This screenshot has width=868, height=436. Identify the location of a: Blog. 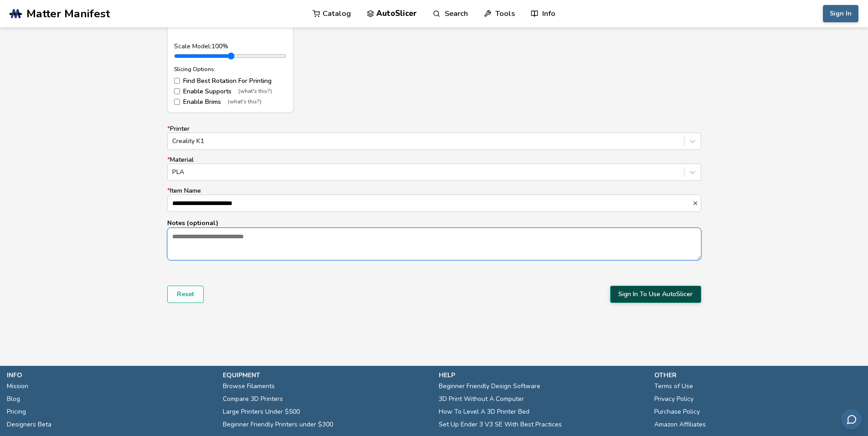
(13, 399).